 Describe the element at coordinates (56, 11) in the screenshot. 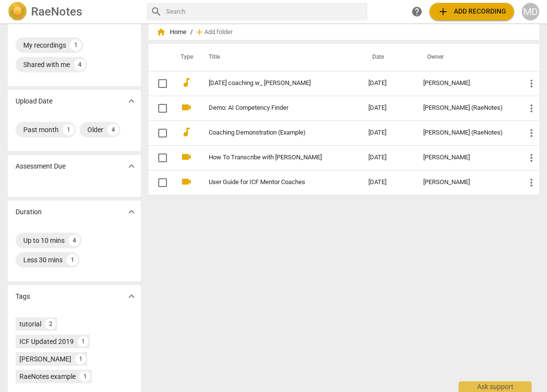

I see `h2: RaeNotes` at that location.